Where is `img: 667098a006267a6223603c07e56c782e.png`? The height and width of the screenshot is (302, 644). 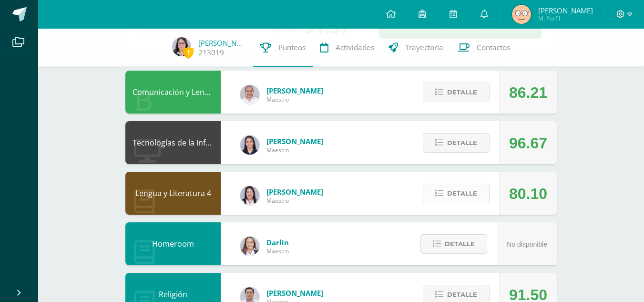
img: 667098a006267a6223603c07e56c782e.png is located at coordinates (521, 15).